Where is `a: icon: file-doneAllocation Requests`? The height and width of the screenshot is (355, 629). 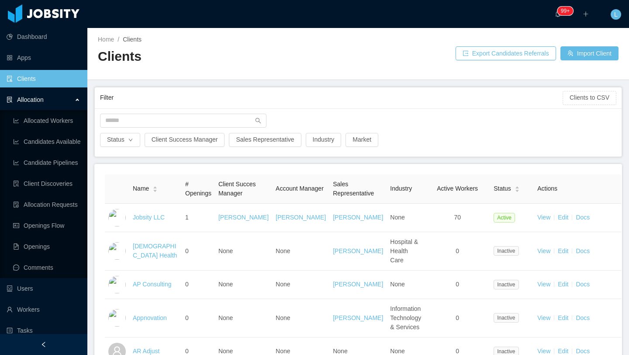
a: icon: file-doneAllocation Requests is located at coordinates (47, 204).